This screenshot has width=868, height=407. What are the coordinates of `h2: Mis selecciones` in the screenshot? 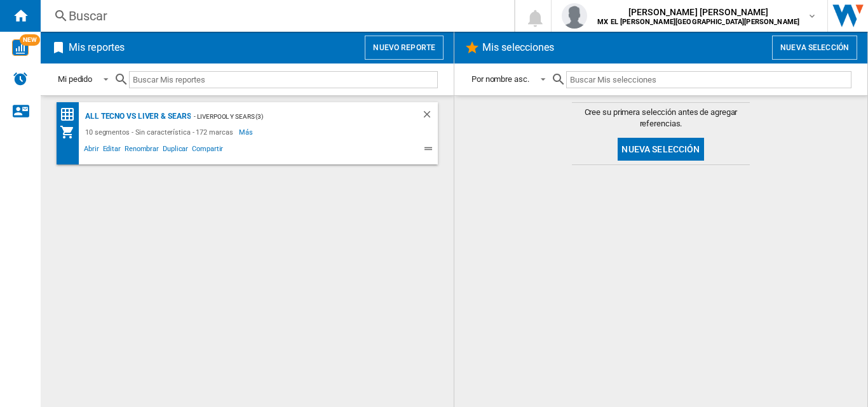 It's located at (518, 47).